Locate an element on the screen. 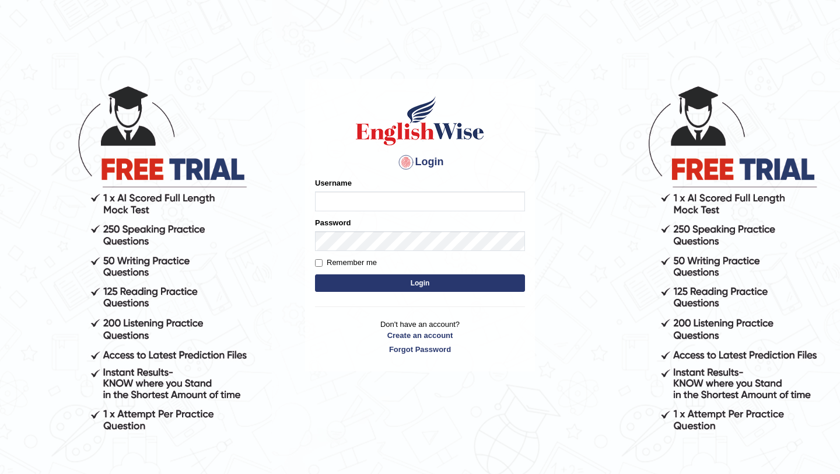 This screenshot has width=840, height=474. label: Password is located at coordinates (332, 222).